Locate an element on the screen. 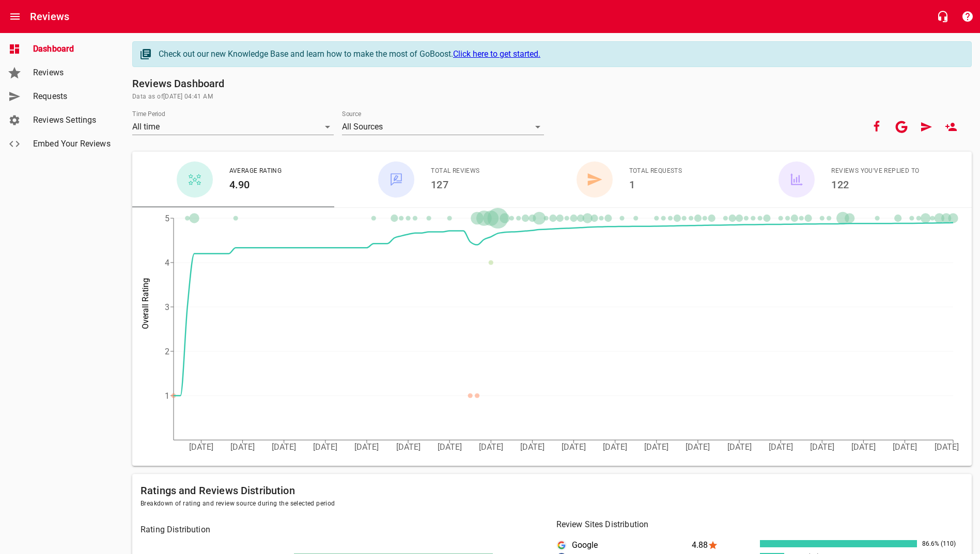  tspan: 3 is located at coordinates (166, 307).